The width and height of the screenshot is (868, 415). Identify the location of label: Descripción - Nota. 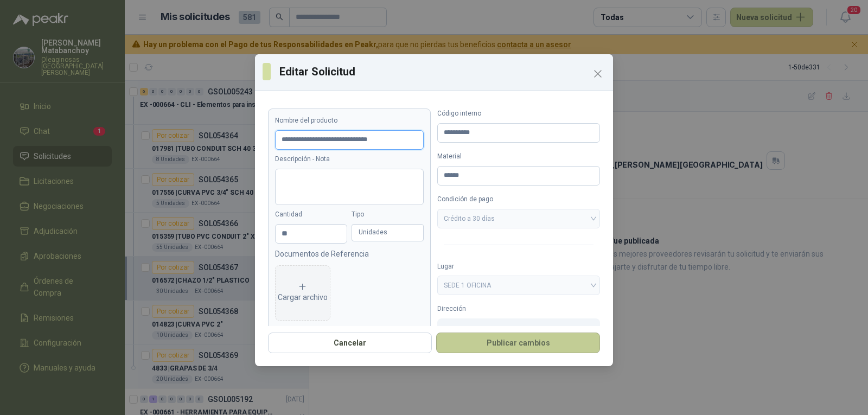
(349, 159).